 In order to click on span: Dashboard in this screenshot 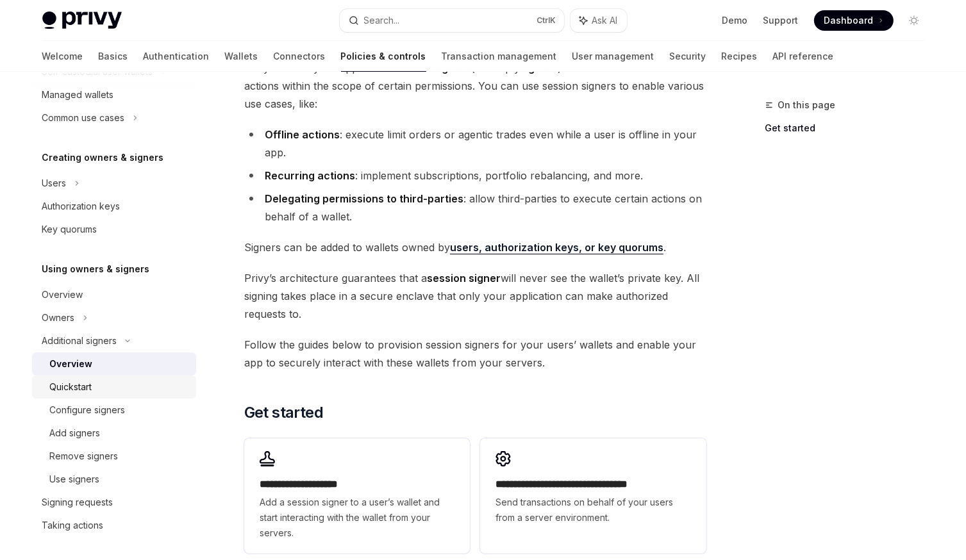, I will do `click(849, 21)`.